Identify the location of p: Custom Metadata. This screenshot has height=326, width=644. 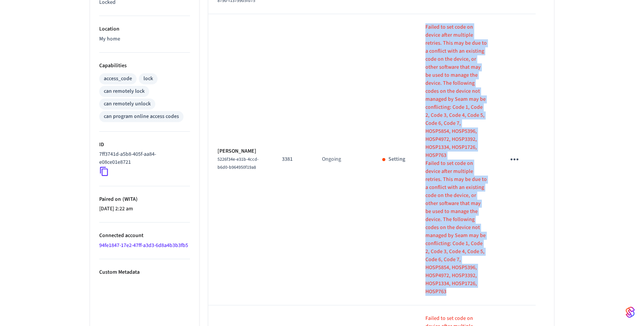
(145, 272).